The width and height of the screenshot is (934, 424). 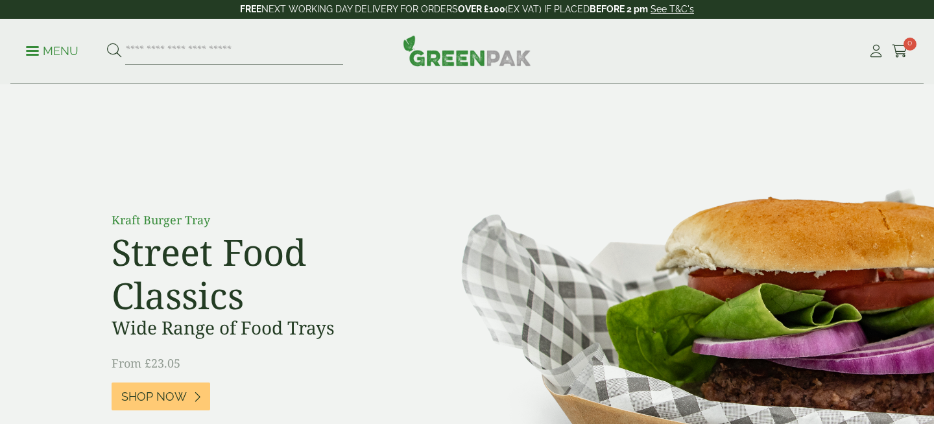 I want to click on strong: FREE, so click(x=250, y=9).